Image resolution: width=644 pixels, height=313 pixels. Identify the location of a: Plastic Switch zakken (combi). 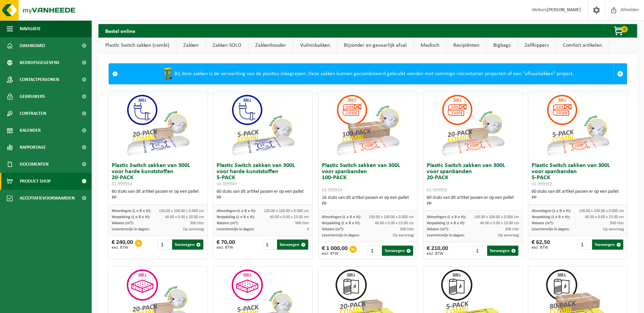
(137, 45).